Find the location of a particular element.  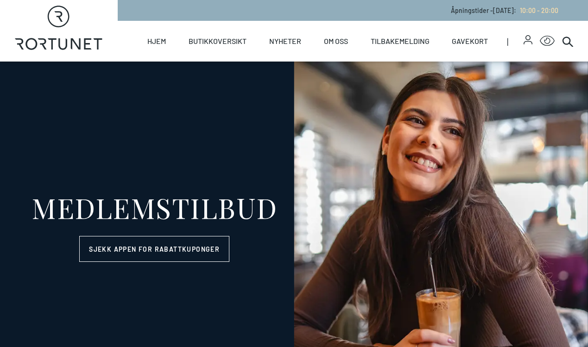

a: Gavekort is located at coordinates (470, 41).